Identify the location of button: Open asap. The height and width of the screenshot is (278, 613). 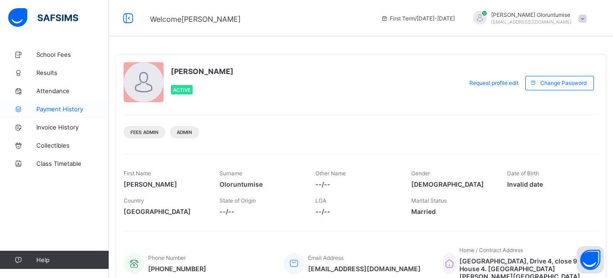
(590, 260).